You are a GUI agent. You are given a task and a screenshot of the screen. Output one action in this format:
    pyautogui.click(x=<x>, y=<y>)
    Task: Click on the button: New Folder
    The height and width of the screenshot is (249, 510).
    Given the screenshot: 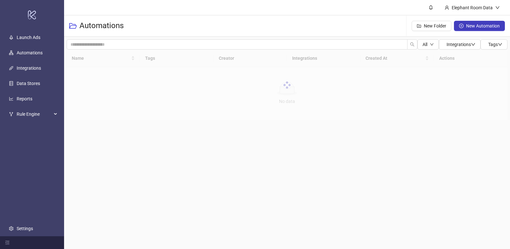 What is the action you would take?
    pyautogui.click(x=431, y=26)
    